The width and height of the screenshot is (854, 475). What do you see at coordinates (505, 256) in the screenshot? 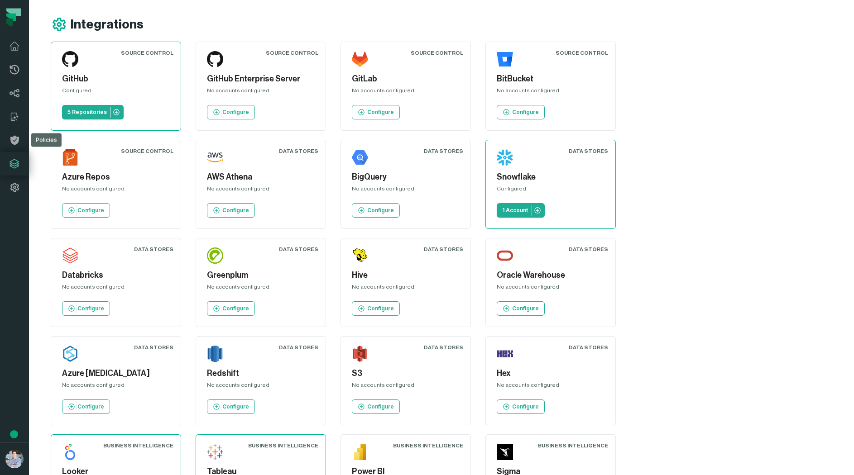
I see `img: Oracle Warehouse` at bounding box center [505, 256].